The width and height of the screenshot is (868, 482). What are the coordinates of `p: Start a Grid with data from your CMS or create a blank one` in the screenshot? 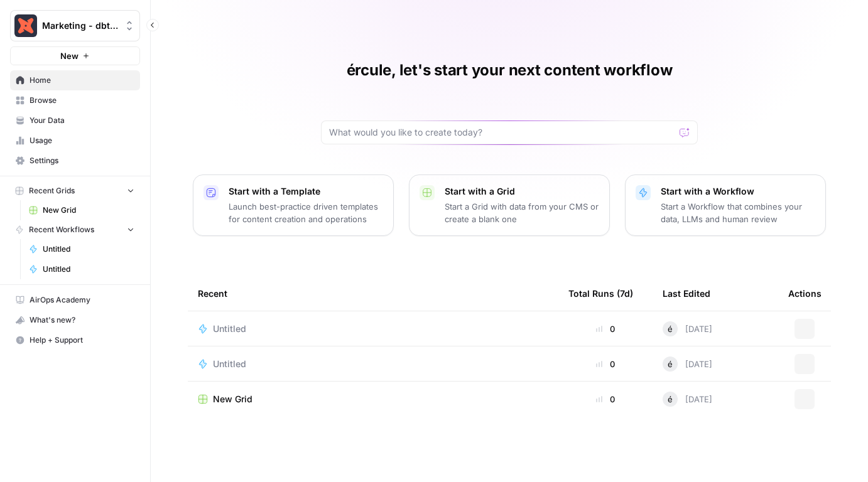 It's located at (522, 213).